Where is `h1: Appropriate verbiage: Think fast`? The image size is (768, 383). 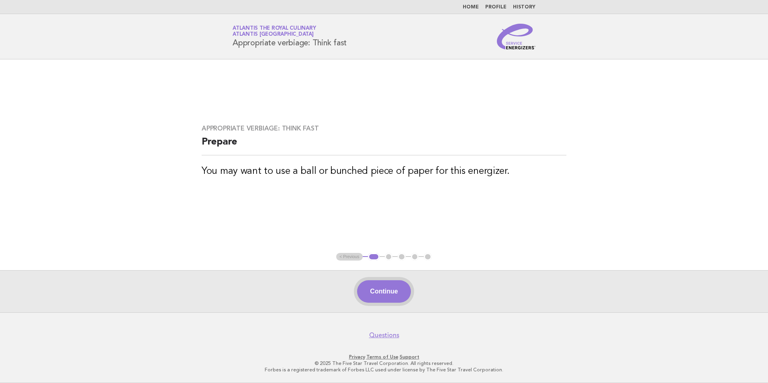 h1: Appropriate verbiage: Think fast is located at coordinates (290, 37).